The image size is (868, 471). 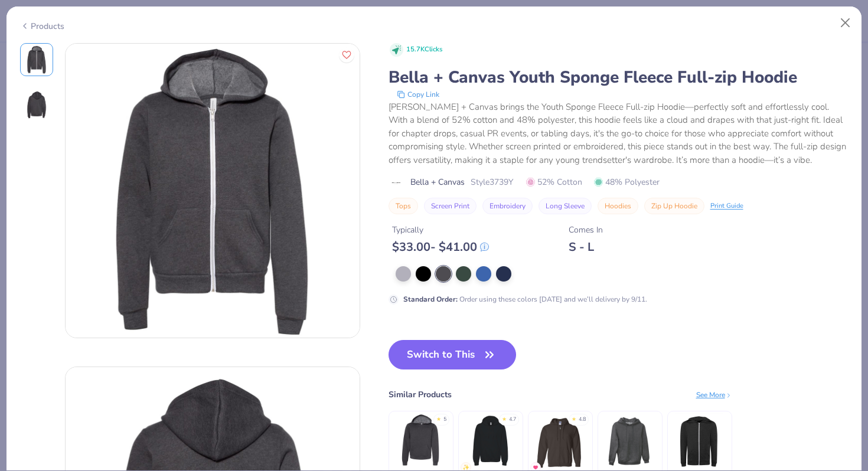 What do you see at coordinates (619, 77) in the screenshot?
I see `div: Bella + Canvas Youth Sponge Fleece Full-zip Hoodie` at bounding box center [619, 77].